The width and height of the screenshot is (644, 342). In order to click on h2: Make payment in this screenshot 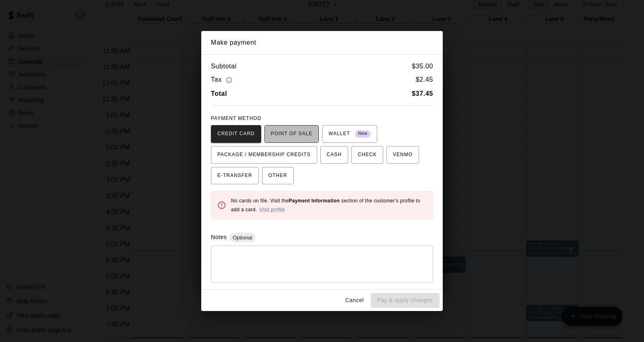, I will do `click(322, 43)`.